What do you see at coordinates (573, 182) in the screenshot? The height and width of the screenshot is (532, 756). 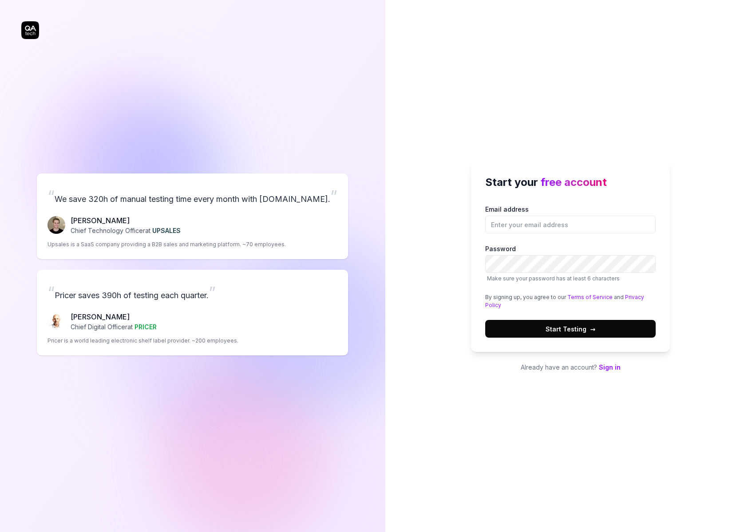 I see `span: free account` at bounding box center [573, 182].